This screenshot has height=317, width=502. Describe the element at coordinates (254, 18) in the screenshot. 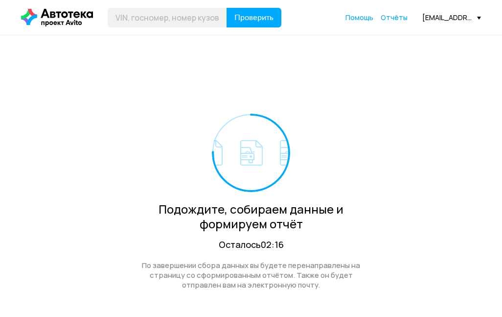

I see `span: Проверить` at that location.